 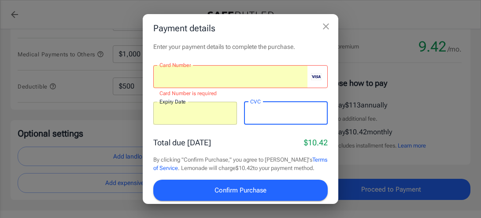 What do you see at coordinates (172, 101) in the screenshot?
I see `label: Expiry Date` at bounding box center [172, 101].